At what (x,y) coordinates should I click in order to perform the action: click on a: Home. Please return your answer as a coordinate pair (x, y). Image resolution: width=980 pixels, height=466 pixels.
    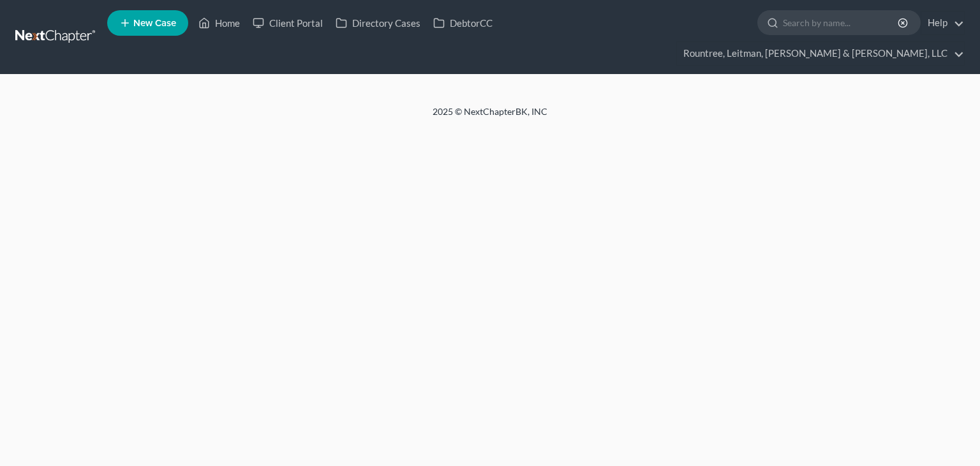
    Looking at the image, I should click on (219, 23).